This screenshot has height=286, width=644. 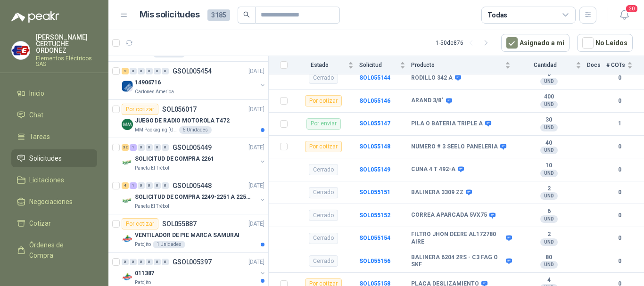 I want to click on b: RODILLO 342 A, so click(x=432, y=78).